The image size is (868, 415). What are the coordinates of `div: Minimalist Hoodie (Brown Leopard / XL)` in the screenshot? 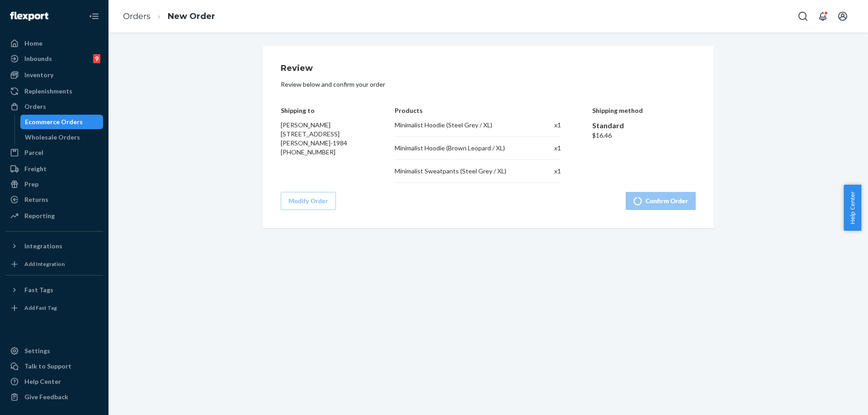 It's located at (459, 148).